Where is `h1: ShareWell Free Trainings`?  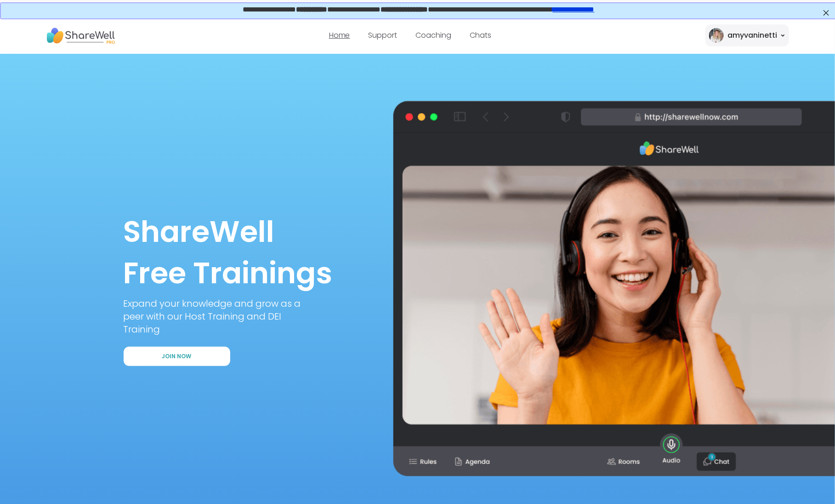
h1: ShareWell Free Trainings is located at coordinates (418, 252).